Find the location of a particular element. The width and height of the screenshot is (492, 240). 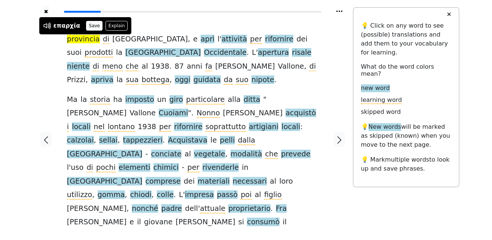

span: meno is located at coordinates (112, 67).